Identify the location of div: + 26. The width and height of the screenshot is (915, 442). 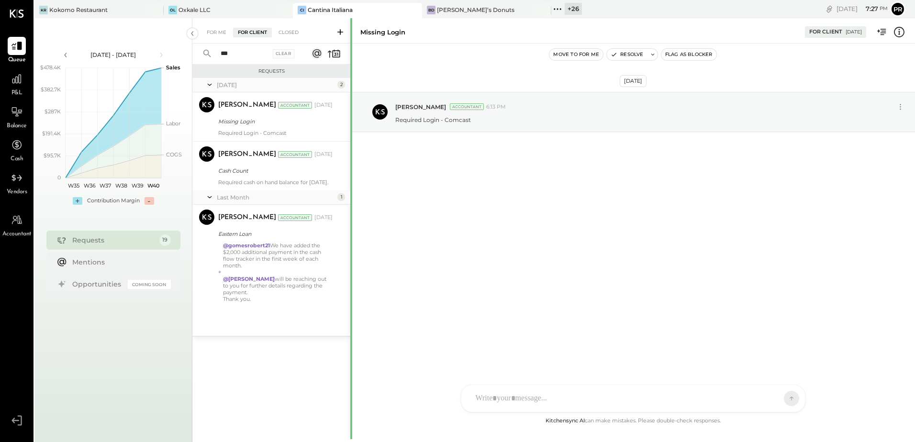
(574, 9).